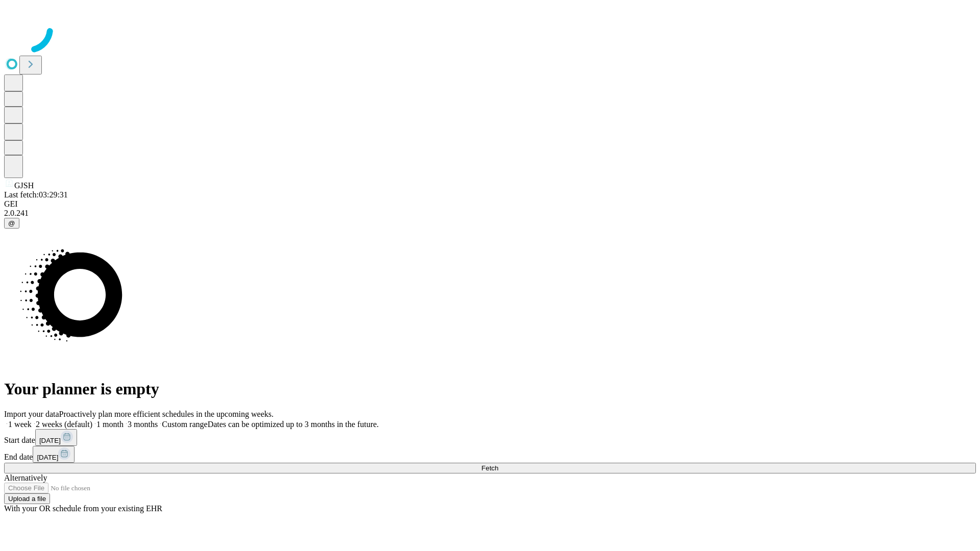  What do you see at coordinates (490, 437) in the screenshot?
I see `div: Start date` at bounding box center [490, 437].